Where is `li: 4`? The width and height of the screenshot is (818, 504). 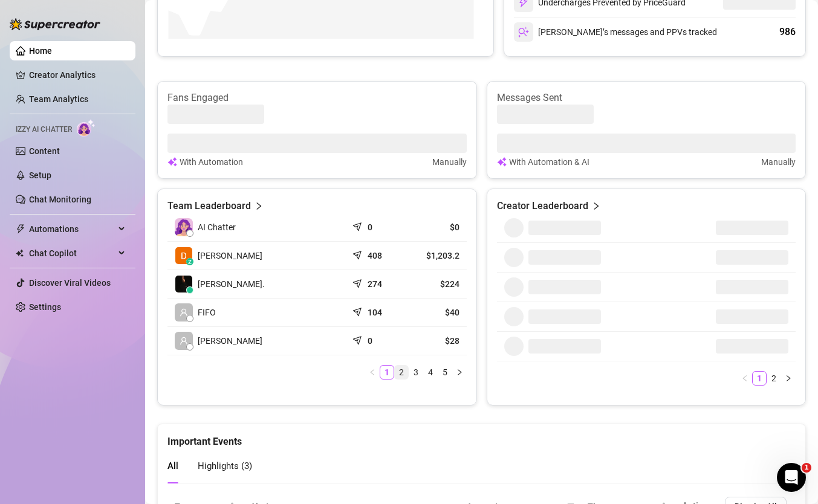 li: 4 is located at coordinates (430, 372).